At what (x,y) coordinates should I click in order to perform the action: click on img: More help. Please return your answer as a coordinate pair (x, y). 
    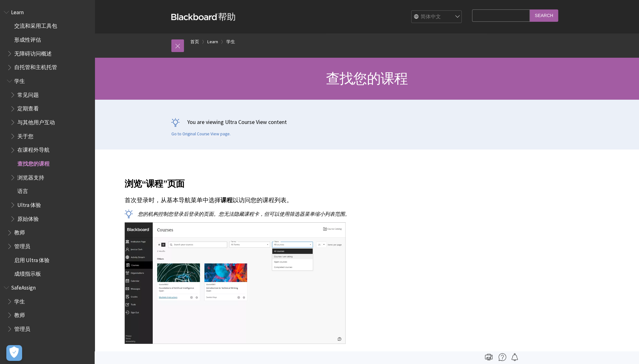
    Looking at the image, I should click on (503, 357).